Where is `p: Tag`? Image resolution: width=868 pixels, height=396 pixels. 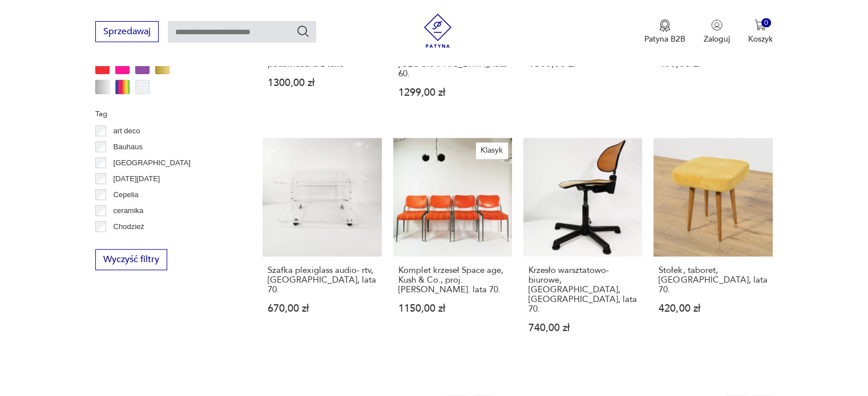 p: Tag is located at coordinates (165, 114).